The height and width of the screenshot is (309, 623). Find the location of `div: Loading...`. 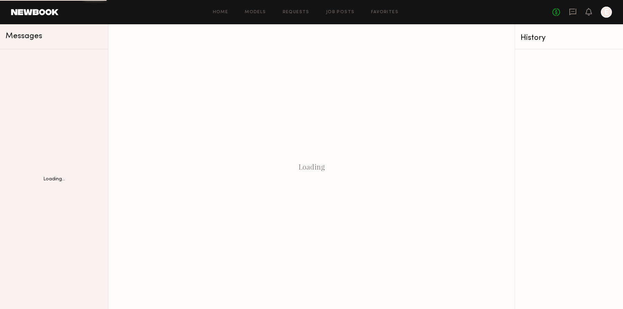

div: Loading... is located at coordinates (54, 179).